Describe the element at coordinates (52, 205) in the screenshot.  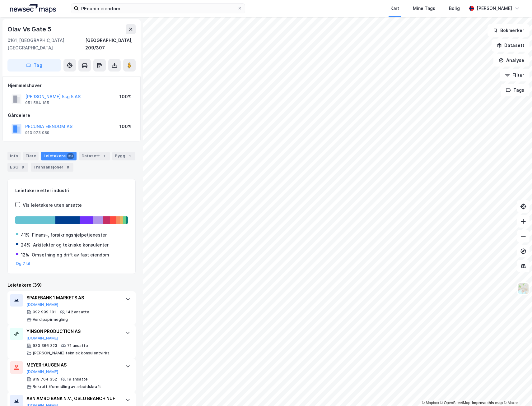
I see `div: Vis leietakere uten ansatte` at that location.